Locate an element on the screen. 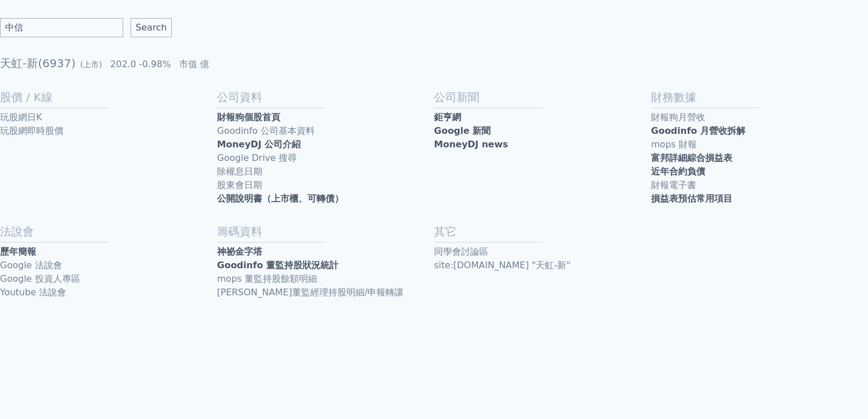  a: MoneyDJ news is located at coordinates (543, 145).